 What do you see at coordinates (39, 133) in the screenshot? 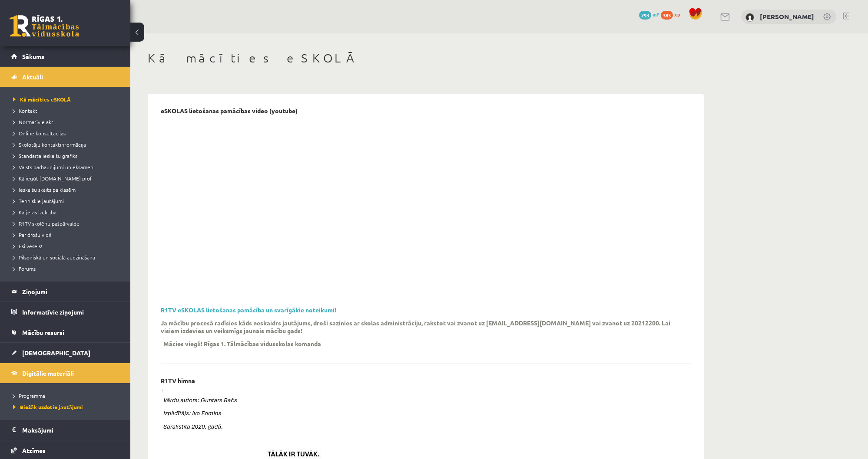
I see `span: Online konsultācijas` at bounding box center [39, 133].